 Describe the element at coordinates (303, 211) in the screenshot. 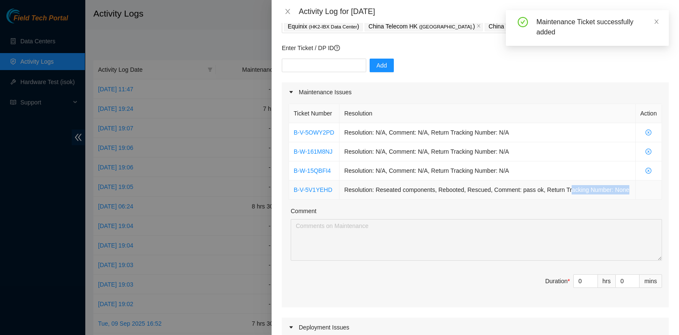

I see `label: Comment` at that location.